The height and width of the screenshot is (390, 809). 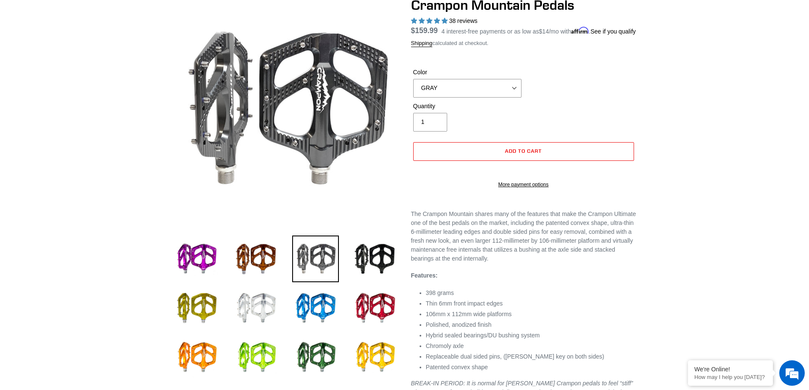 I want to click on div: calculated at checkout., so click(x=523, y=43).